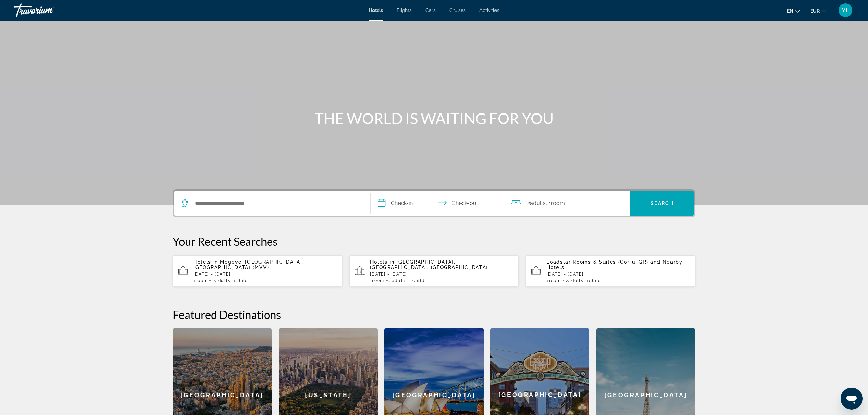 The width and height of the screenshot is (868, 415). I want to click on span: Cruises, so click(457, 10).